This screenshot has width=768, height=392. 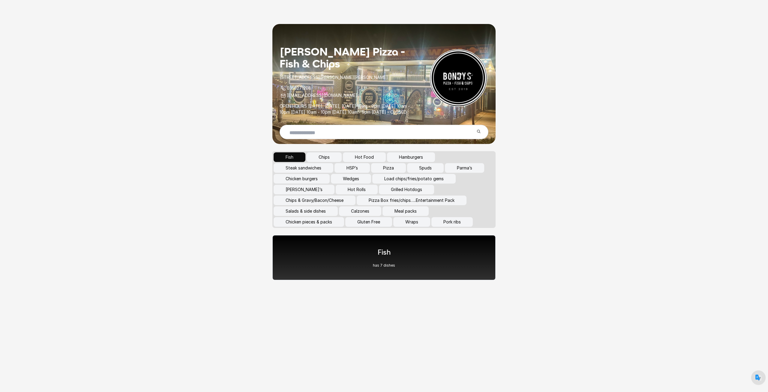 What do you see at coordinates (364, 157) in the screenshot?
I see `button: Hot Food` at bounding box center [364, 157].